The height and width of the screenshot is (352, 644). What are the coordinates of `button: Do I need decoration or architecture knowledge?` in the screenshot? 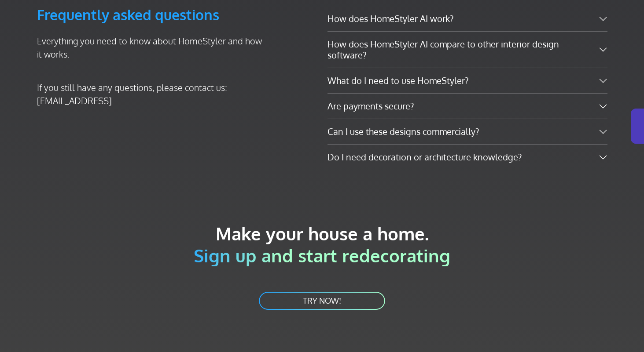 It's located at (467, 157).